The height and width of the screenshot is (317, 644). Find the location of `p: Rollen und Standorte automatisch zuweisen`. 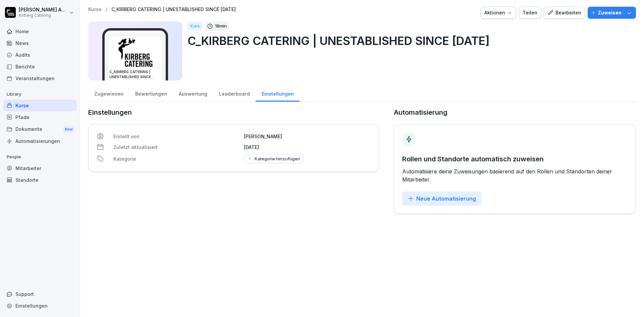

p: Rollen und Standorte automatisch zuweisen is located at coordinates (515, 159).